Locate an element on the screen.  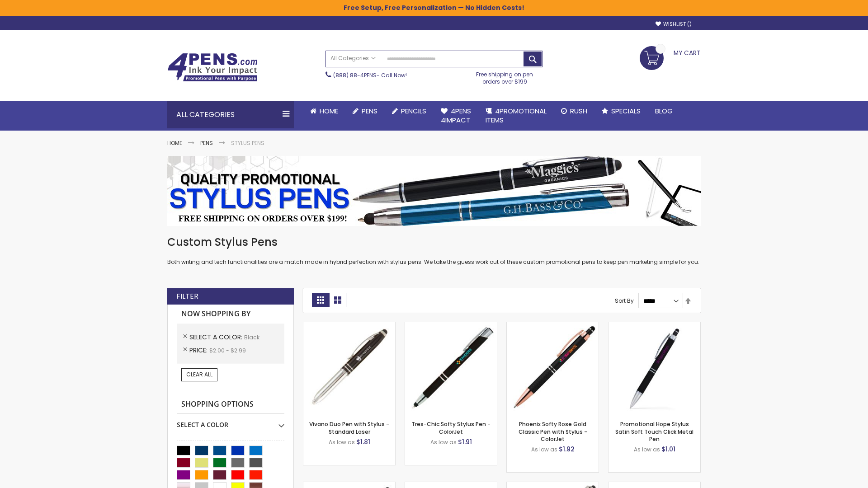
span: All Categories is located at coordinates (353, 58).